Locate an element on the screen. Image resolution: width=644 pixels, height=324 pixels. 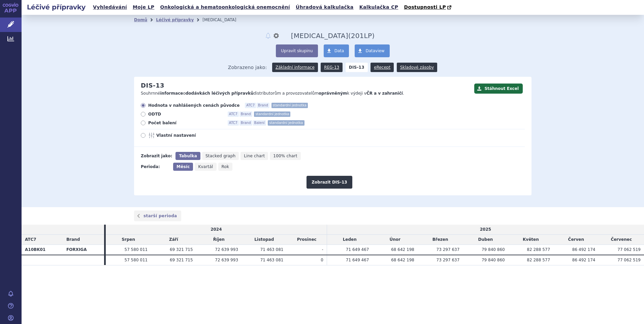
td: Prosinec is located at coordinates (306, 240).